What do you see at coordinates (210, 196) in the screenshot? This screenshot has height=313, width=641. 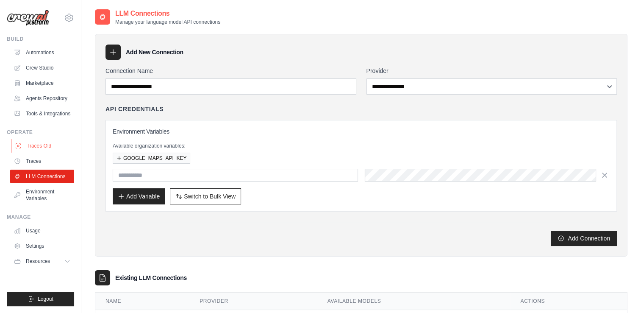 I see `span: Switch to Bulk View` at bounding box center [210, 196].